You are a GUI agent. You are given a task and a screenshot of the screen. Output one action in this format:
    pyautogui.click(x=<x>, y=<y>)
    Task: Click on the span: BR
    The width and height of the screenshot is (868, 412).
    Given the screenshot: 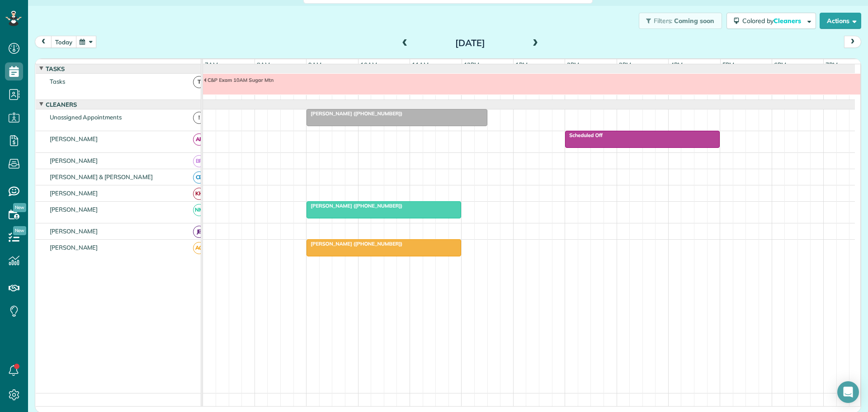 What is the action you would take?
    pyautogui.click(x=199, y=161)
    